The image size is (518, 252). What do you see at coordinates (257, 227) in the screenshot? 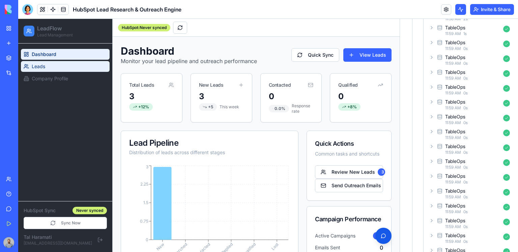
I see `tspan: Lost` at bounding box center [257, 227].